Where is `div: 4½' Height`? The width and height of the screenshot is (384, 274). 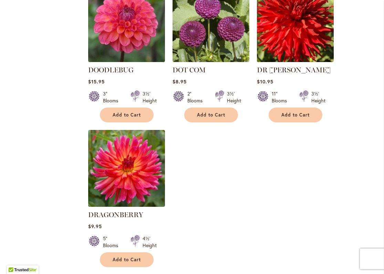 div: 4½' Height is located at coordinates (150, 242).